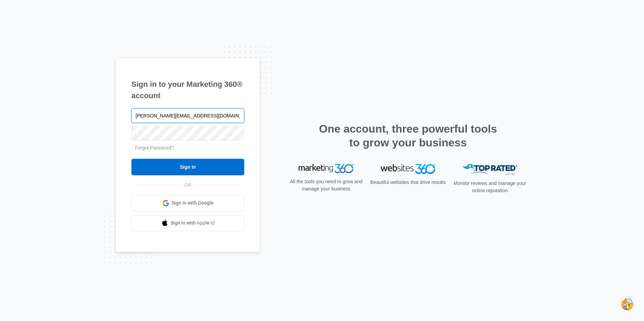  I want to click on span: OR, so click(188, 185).